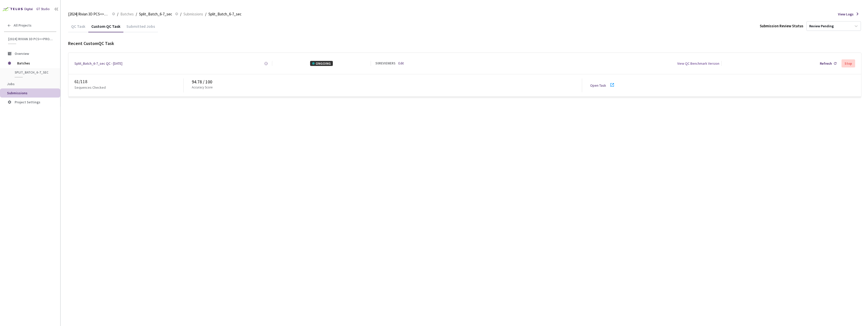  Describe the element at coordinates (846, 14) in the screenshot. I see `span: View Logs` at that location.